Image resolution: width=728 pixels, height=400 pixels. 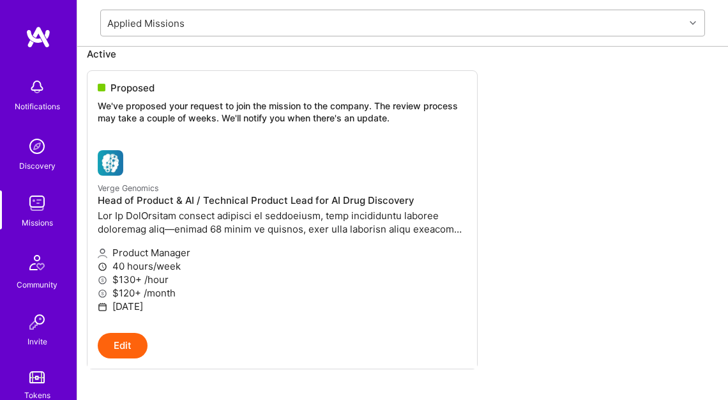 I want to click on i: icon Calendar, so click(x=102, y=306).